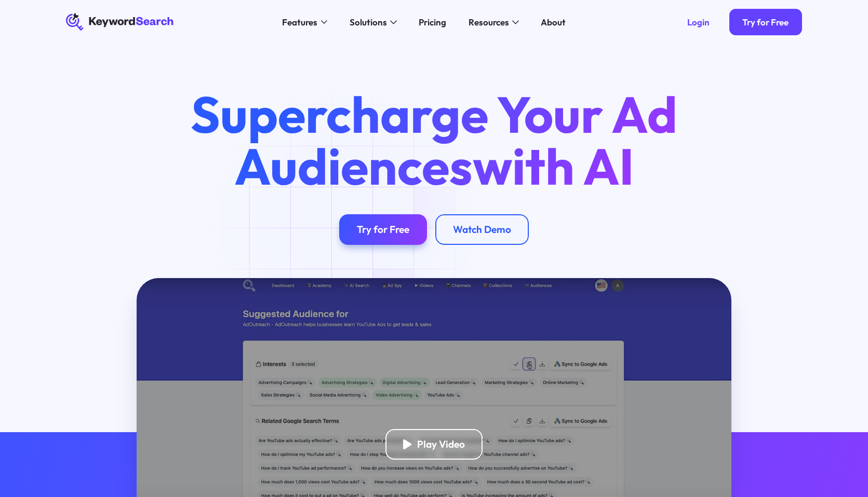  Describe the element at coordinates (368, 22) in the screenshot. I see `div: Solutions` at that location.